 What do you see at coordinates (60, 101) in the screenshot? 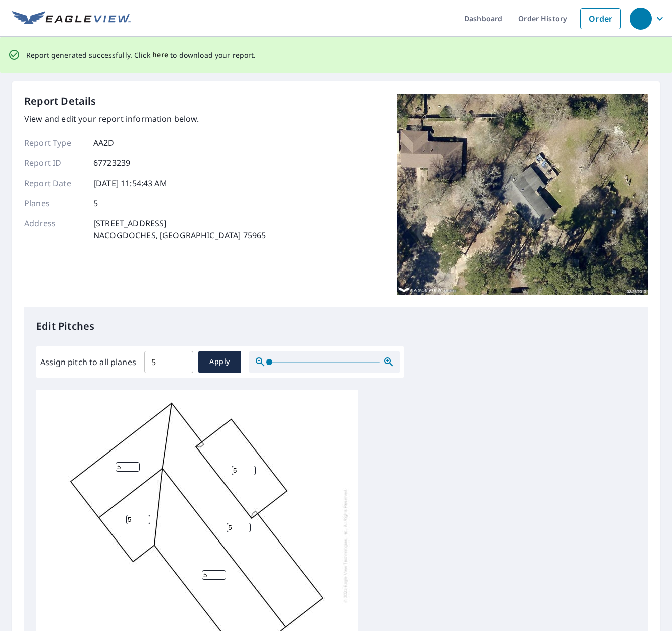
I see `p: Report Details` at bounding box center [60, 101].